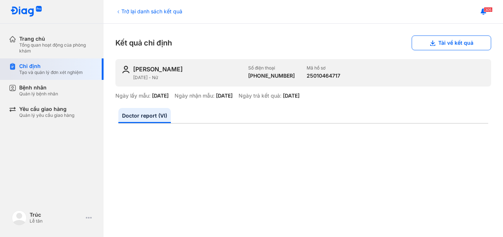 The height and width of the screenshot is (237, 503). I want to click on div: Trang chủ, so click(57, 39).